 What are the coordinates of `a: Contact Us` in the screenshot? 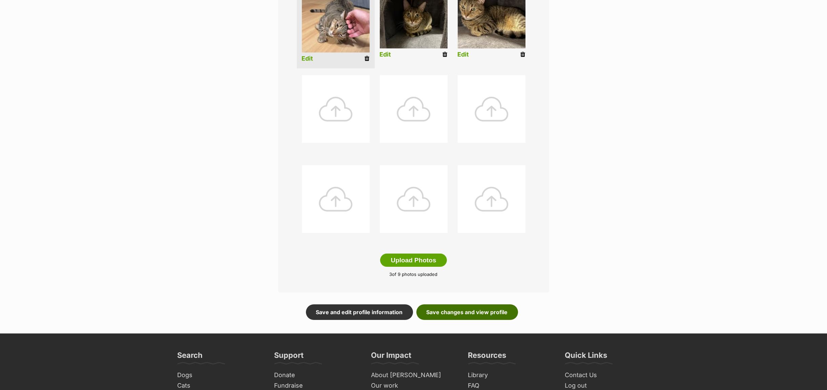 It's located at (607, 375).